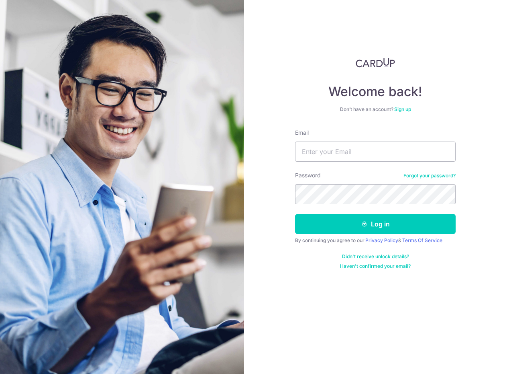 Image resolution: width=507 pixels, height=374 pixels. What do you see at coordinates (382, 240) in the screenshot?
I see `a: Privacy Policy` at bounding box center [382, 240].